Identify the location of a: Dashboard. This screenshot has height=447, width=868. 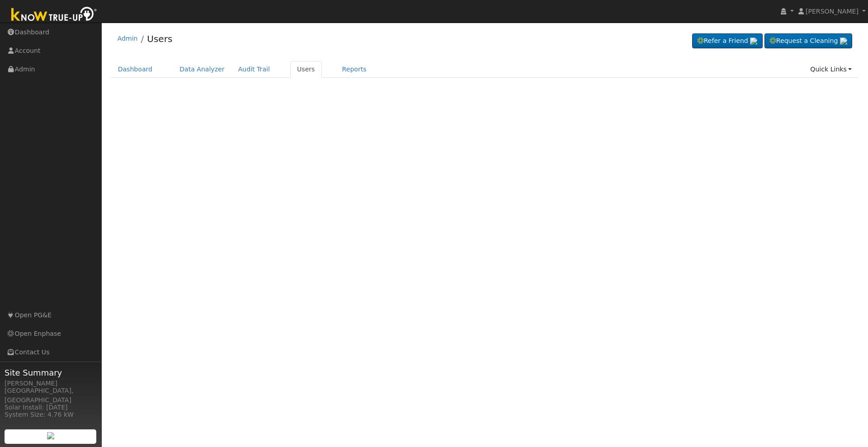
(136, 69).